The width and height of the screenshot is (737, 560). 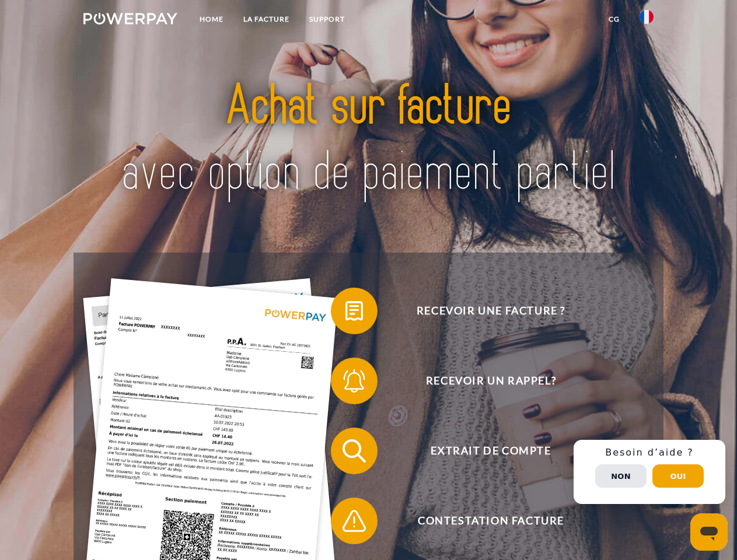 I want to click on button: Oui, so click(x=678, y=476).